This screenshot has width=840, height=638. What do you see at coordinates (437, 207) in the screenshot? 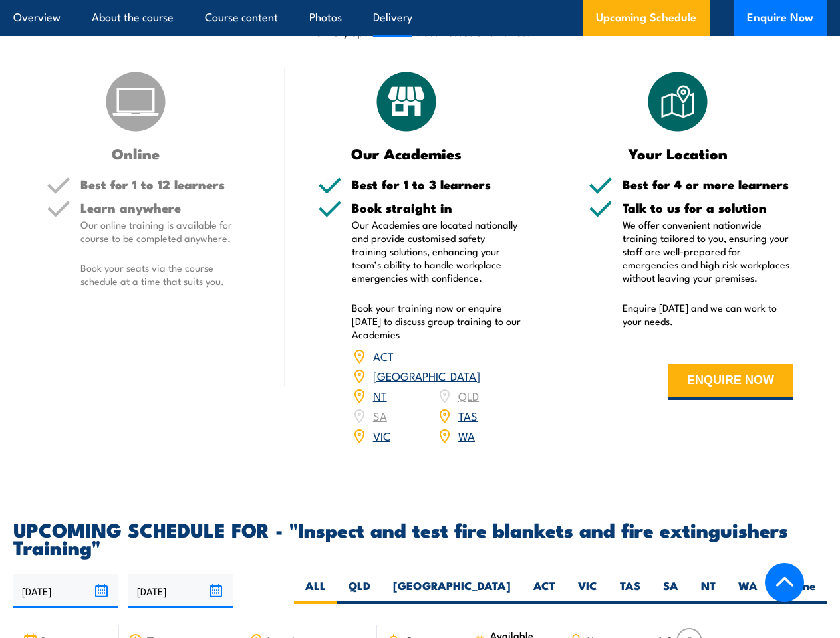
I see `h5: Book straight in` at bounding box center [437, 207].